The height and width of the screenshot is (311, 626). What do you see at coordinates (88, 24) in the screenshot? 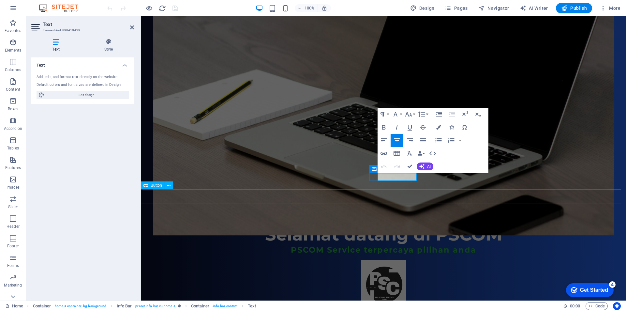
I see `h2: Text` at bounding box center [88, 24].